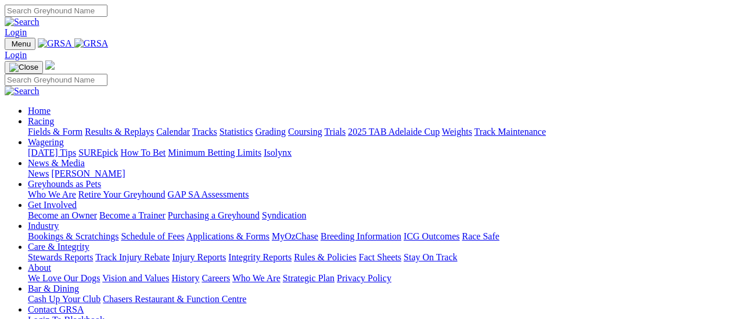 The height and width of the screenshot is (319, 730). What do you see at coordinates (52, 204) in the screenshot?
I see `a: Get Involved` at bounding box center [52, 204].